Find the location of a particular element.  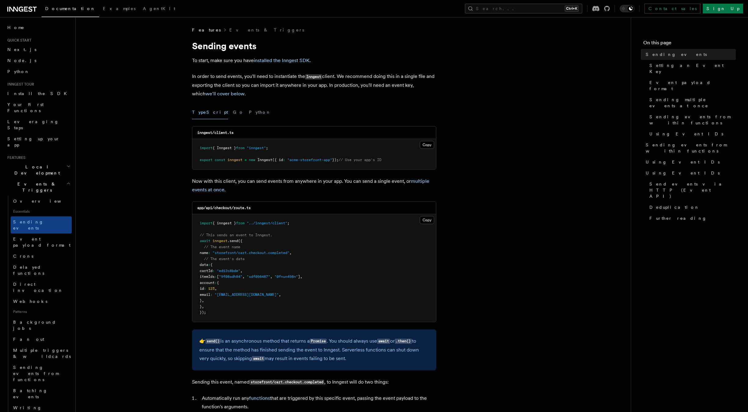

span: "0fnun498n" is located at coordinates (286, 276).